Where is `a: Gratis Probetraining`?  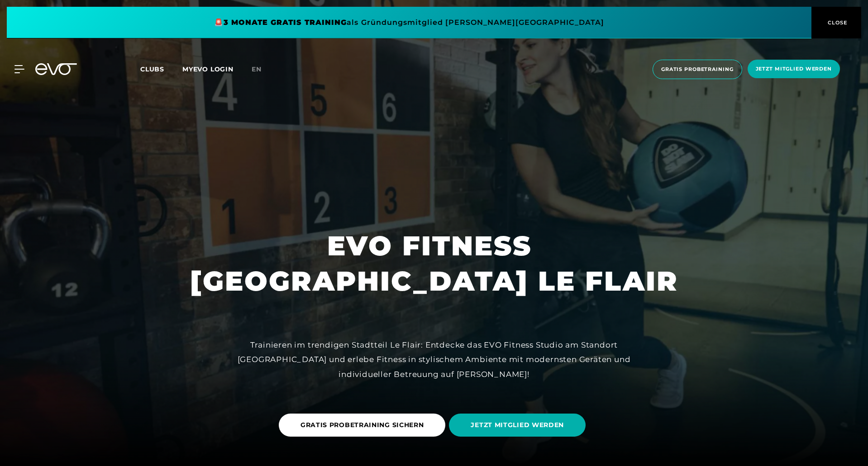
a: Gratis Probetraining is located at coordinates (697, 69).